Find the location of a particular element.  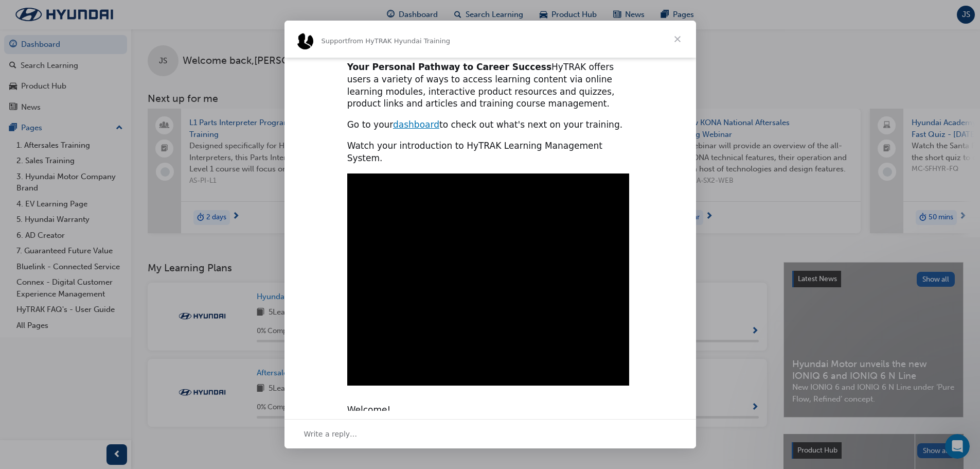

div: HyTRAK offers users a variety of ways to access learning content via online learning modules, int... is located at coordinates (490, 85).